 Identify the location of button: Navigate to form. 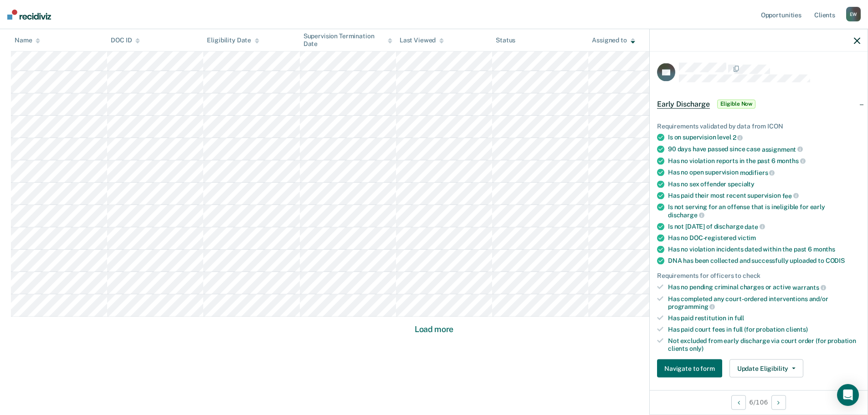
(689, 368).